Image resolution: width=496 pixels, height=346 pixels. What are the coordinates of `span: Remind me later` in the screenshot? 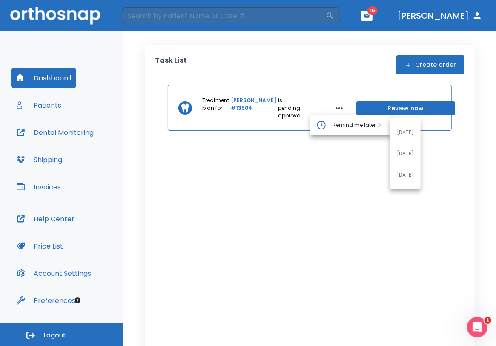 It's located at (354, 125).